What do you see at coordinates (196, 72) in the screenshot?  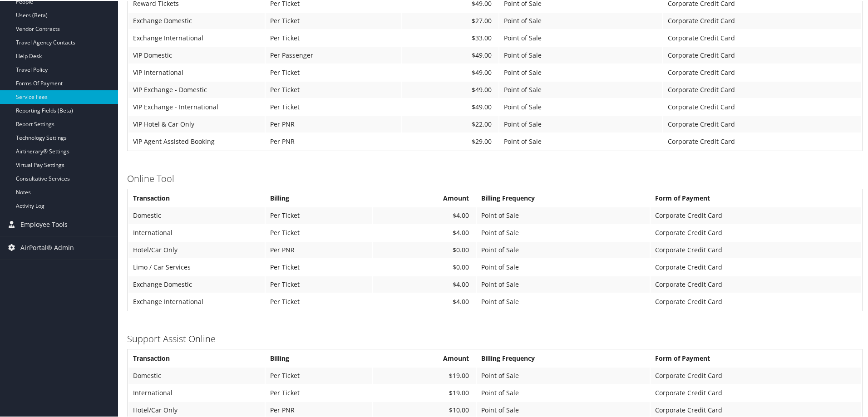 I see `td: VIP International` at bounding box center [196, 72].